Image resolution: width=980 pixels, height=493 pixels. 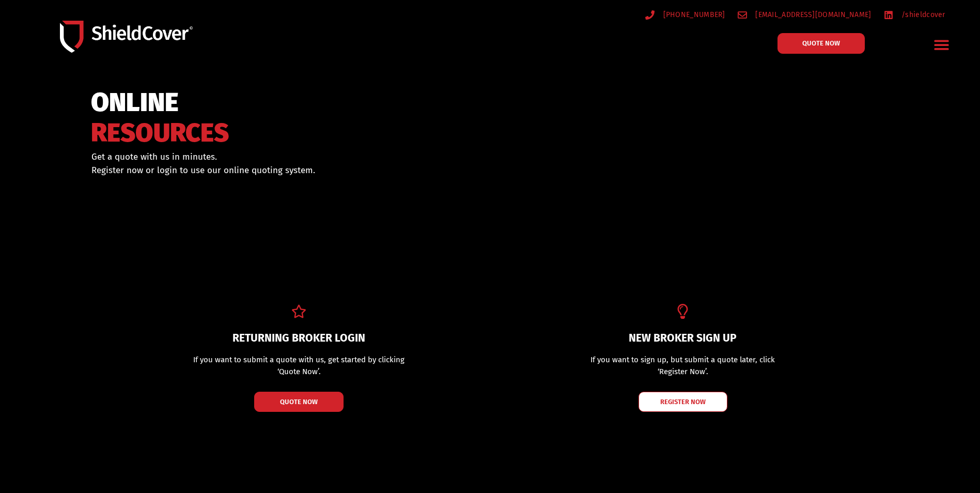 I want to click on span: /shieldcover, so click(x=922, y=14).